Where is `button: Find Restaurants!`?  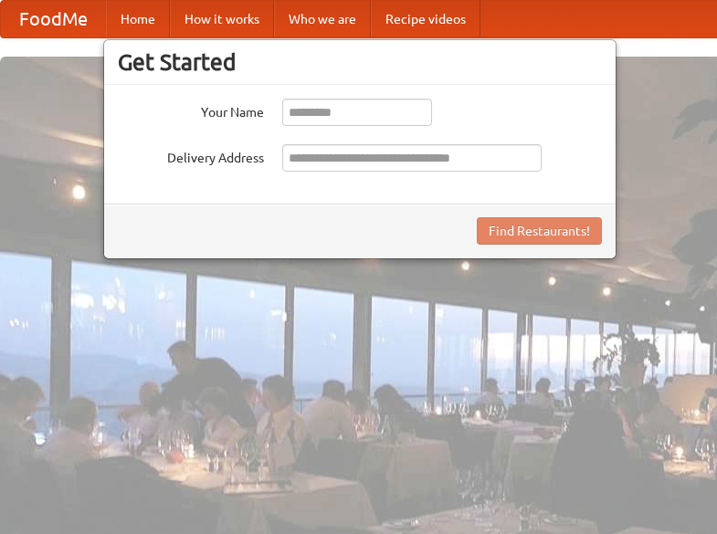 button: Find Restaurants! is located at coordinates (539, 231).